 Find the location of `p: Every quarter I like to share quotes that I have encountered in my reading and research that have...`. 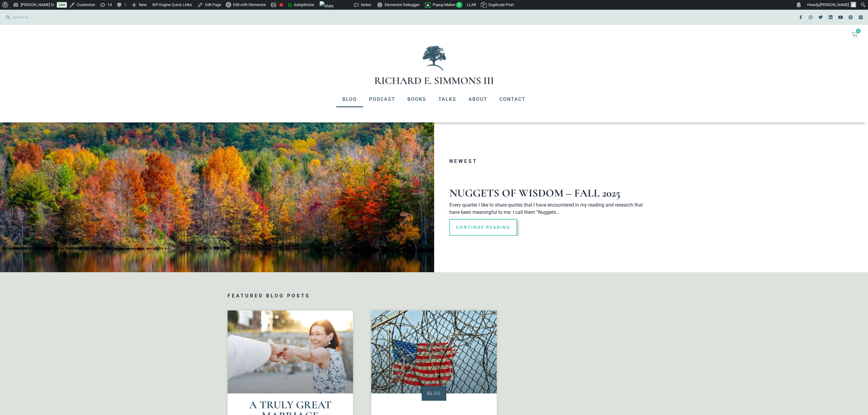

p: Every quarter I like to share quotes that I have encountered in my reading and research that have... is located at coordinates (546, 209).